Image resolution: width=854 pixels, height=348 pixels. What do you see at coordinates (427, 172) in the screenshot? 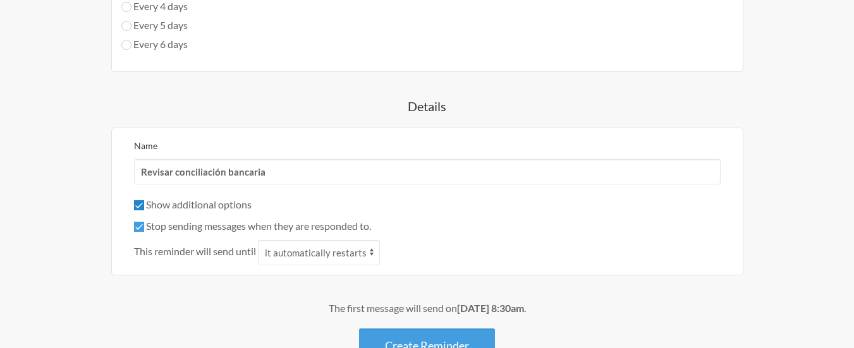
I see `input: We suggest a 2 to 4 word name` at bounding box center [427, 172].